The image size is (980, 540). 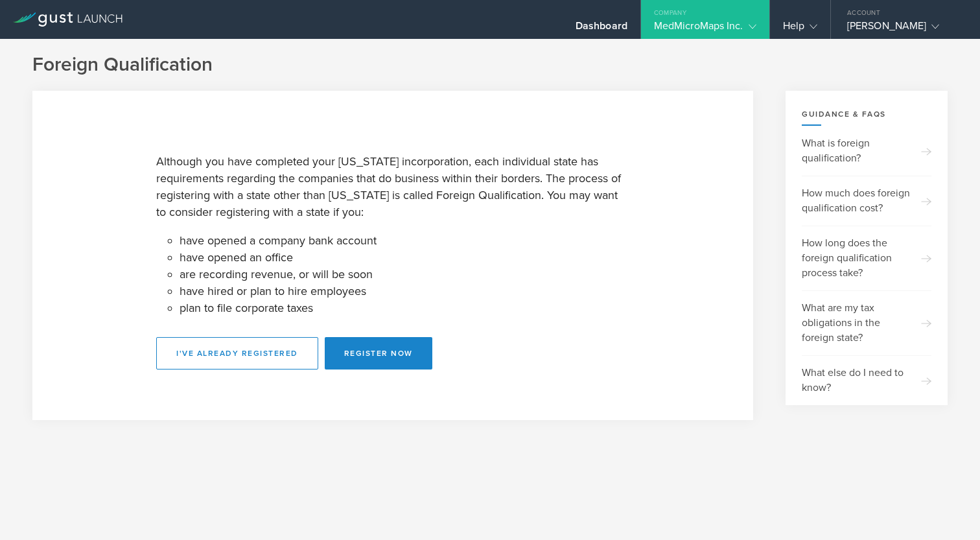 I want to click on li: have hired or plan to hire employees, so click(x=405, y=291).